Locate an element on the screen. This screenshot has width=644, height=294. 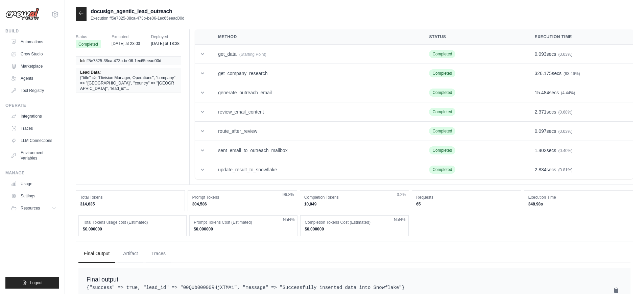
dt: Total Tokens usage cost (Estimated) is located at coordinates (132, 222).